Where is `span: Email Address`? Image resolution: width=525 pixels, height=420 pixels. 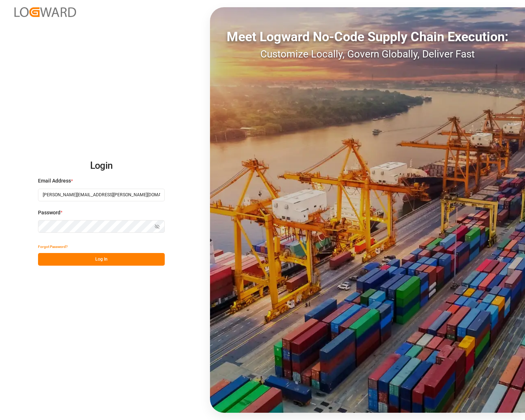
span: Email Address is located at coordinates (54, 181).